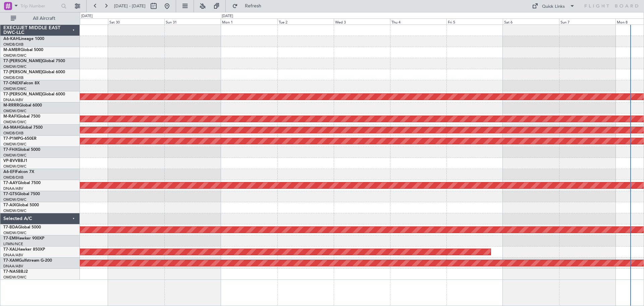 This screenshot has width=644, height=306. I want to click on div: Fri 5, so click(474, 22).